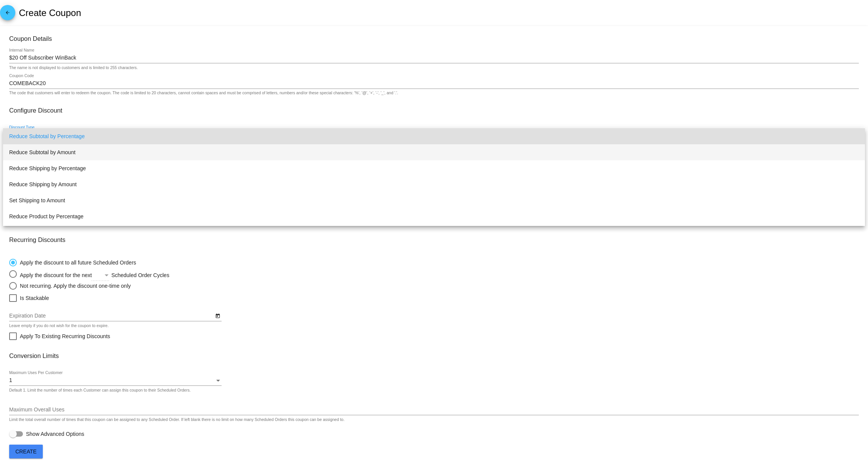 The width and height of the screenshot is (868, 466). I want to click on span: Reduce Product by Amount, so click(434, 233).